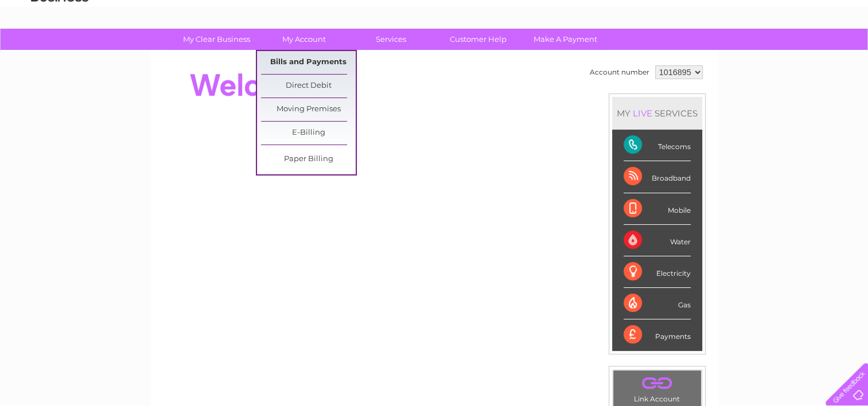 This screenshot has width=868, height=406. Describe the element at coordinates (308, 133) in the screenshot. I see `a: E-Billing` at that location.